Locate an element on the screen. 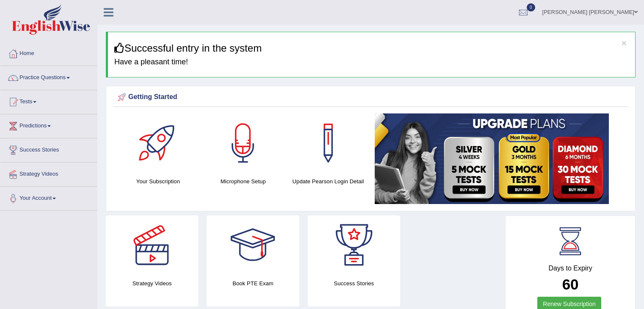  h4: Your Subscription is located at coordinates (158, 181).